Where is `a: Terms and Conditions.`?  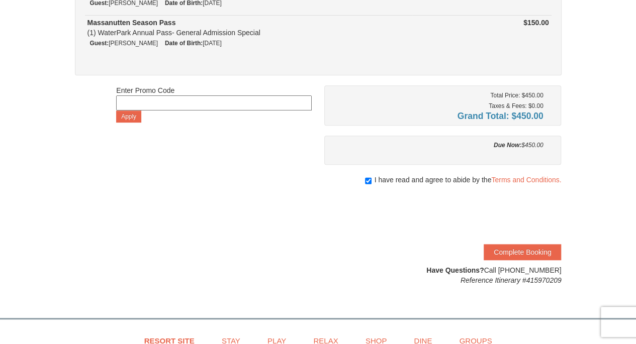
a: Terms and Conditions. is located at coordinates (526, 180).